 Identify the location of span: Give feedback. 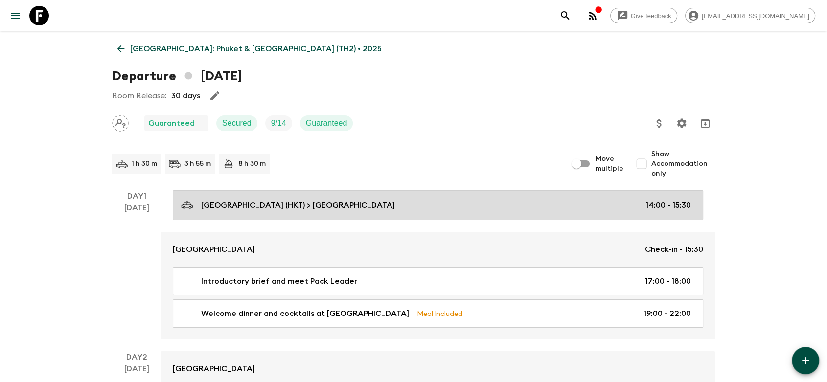
(650, 16).